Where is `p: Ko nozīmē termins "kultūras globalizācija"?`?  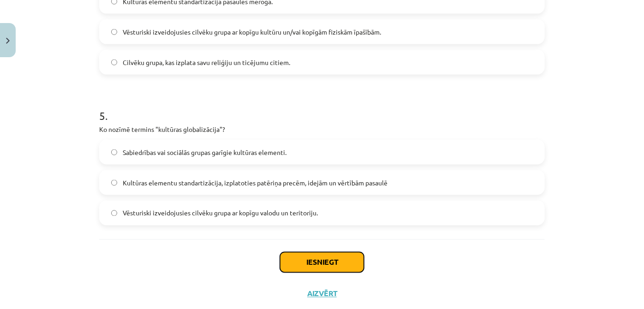 p: Ko nozīmē termins "kultūras globalizācija"? is located at coordinates (322, 130).